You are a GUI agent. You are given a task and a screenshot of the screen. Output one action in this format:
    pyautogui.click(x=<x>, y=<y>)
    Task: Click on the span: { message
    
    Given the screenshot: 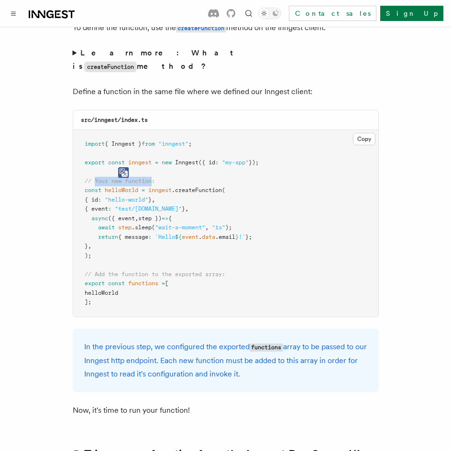 What is the action you would take?
    pyautogui.click(x=133, y=237)
    